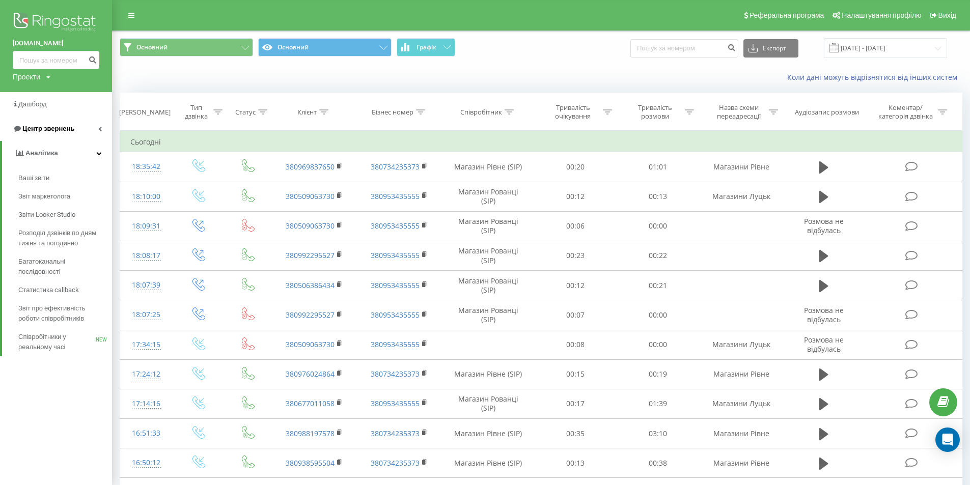 The image size is (970, 485). Describe the element at coordinates (65, 267) in the screenshot. I see `a: Багатоканальні послідовності` at that location.